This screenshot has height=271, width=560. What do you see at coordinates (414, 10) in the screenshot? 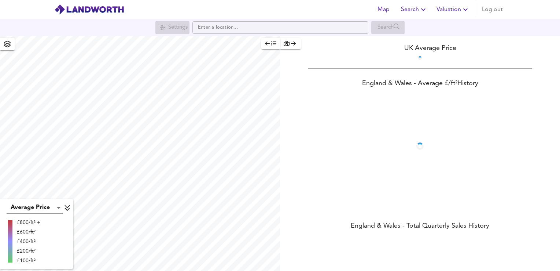
I see `button: Search` at bounding box center [414, 10].